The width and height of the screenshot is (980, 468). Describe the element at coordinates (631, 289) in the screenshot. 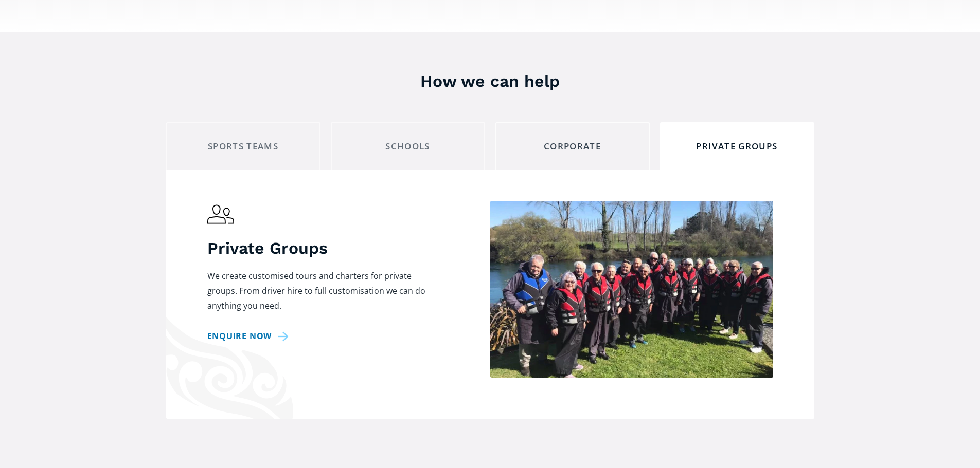

I see `img: Private group photo by a river` at that location.